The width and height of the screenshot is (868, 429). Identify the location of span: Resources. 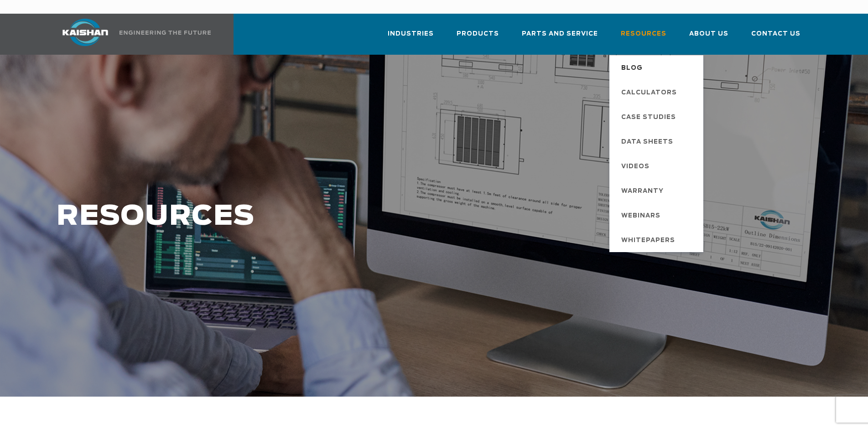
(644, 34).